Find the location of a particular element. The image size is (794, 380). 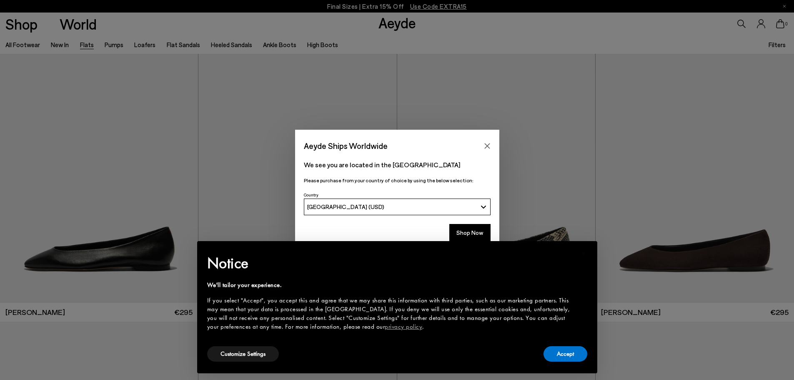

button: Close is located at coordinates (487, 146).